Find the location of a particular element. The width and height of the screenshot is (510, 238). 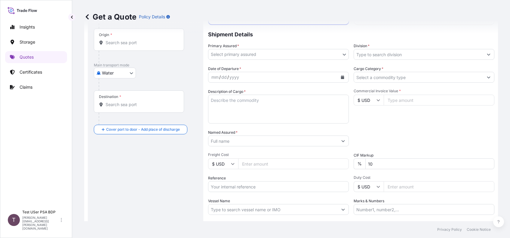

p: Cookie Notice is located at coordinates (479, 230).